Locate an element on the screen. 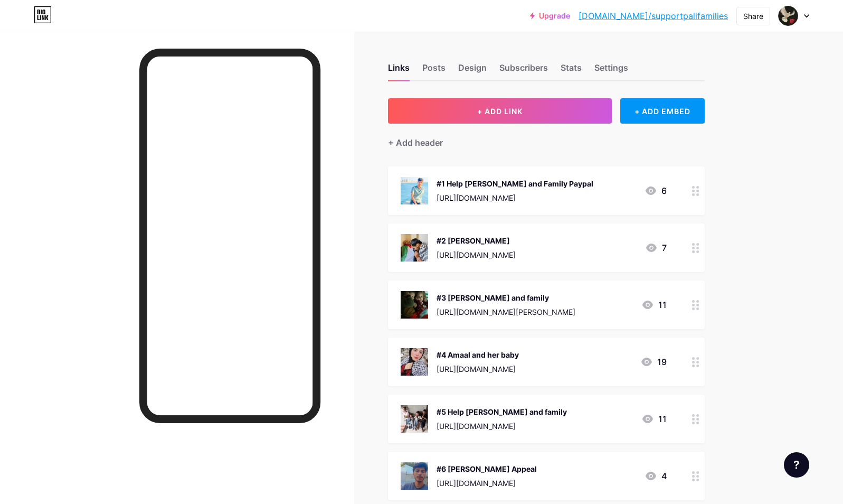 The height and width of the screenshot is (504, 843). div: Posts is located at coordinates (434, 71).